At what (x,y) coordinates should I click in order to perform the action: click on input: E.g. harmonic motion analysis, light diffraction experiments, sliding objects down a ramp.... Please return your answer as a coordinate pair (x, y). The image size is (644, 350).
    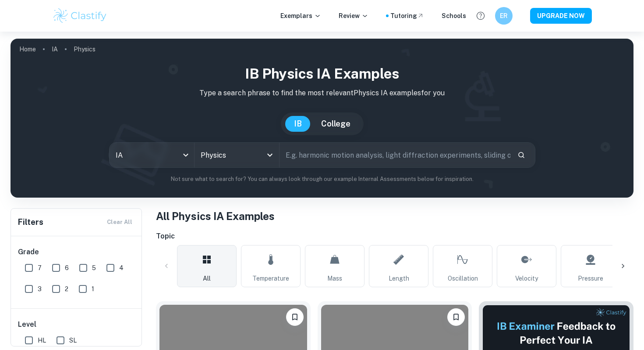
    Looking at the image, I should click on (394, 154).